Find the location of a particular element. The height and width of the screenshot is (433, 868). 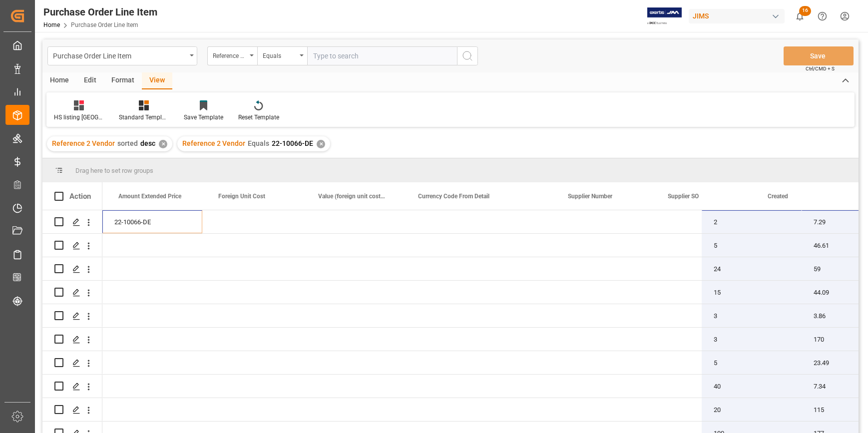

div: Edit is located at coordinates (90, 81).